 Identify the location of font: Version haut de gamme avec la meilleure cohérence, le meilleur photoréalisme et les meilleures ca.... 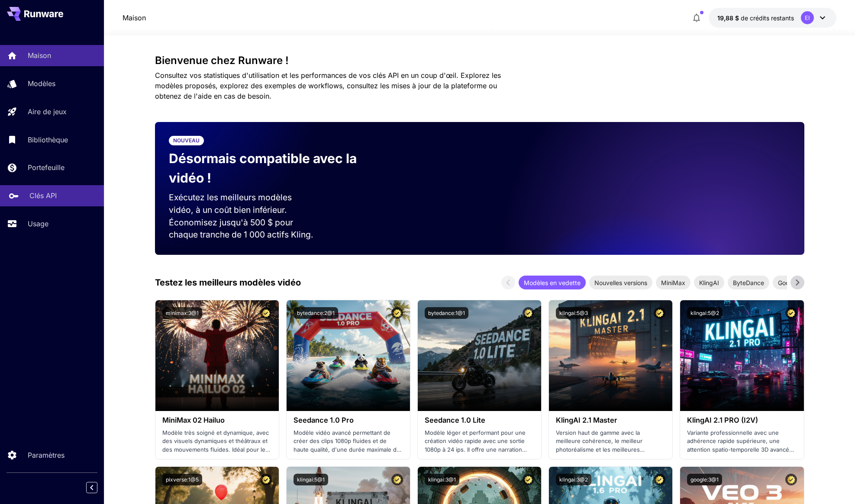
(609, 454).